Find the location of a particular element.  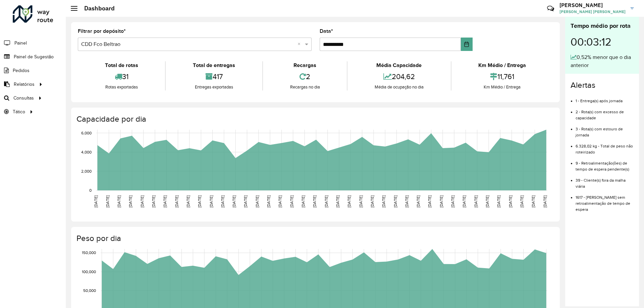

span: Painel de Sugestão is located at coordinates (34, 57).